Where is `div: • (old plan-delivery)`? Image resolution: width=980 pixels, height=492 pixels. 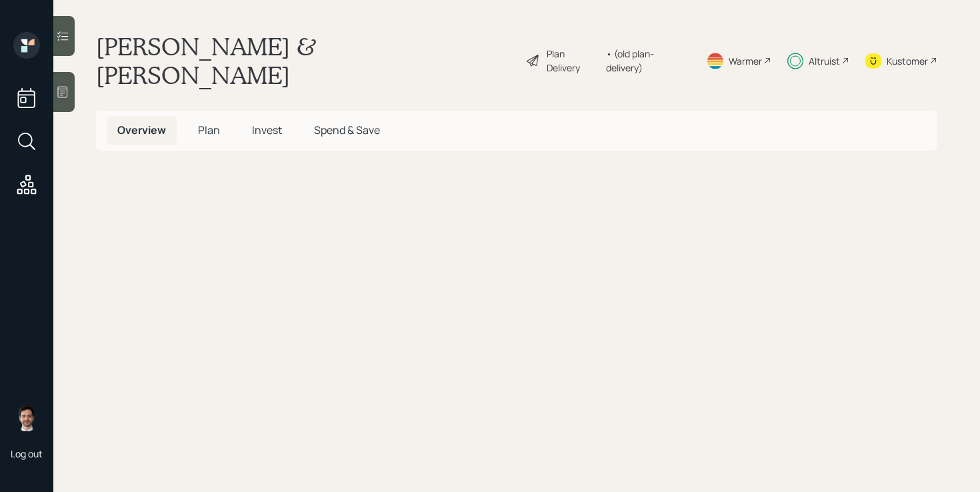
div: • (old plan-delivery) is located at coordinates (648, 60).